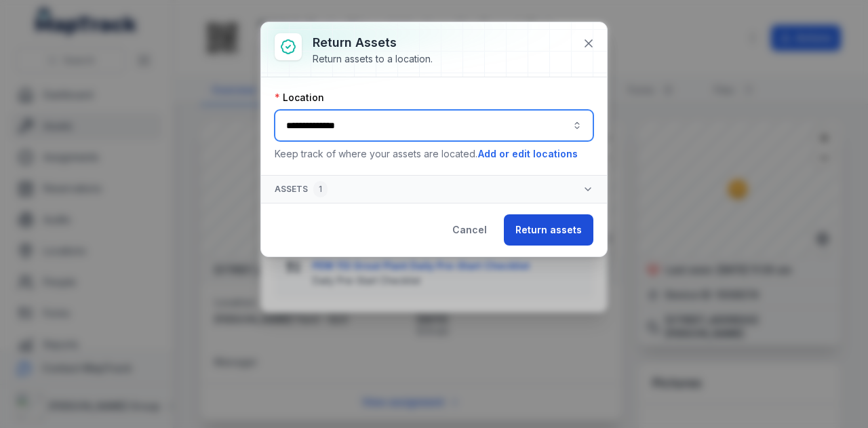 The width and height of the screenshot is (868, 428). Describe the element at coordinates (434, 190) in the screenshot. I see `button: Assets1` at that location.